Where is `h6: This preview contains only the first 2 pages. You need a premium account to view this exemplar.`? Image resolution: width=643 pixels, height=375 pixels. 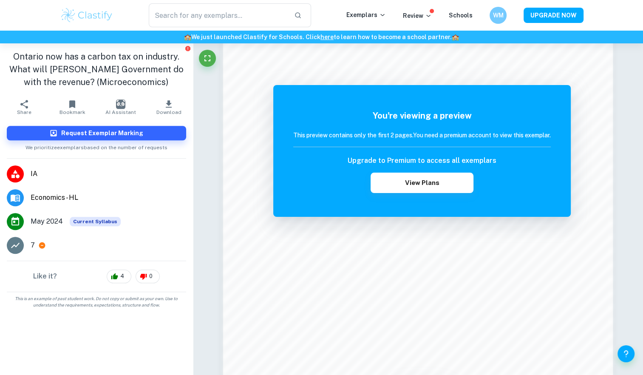
h6: This preview contains only the first 2 pages. You need a premium account to view this exemplar. is located at coordinates (422, 135).